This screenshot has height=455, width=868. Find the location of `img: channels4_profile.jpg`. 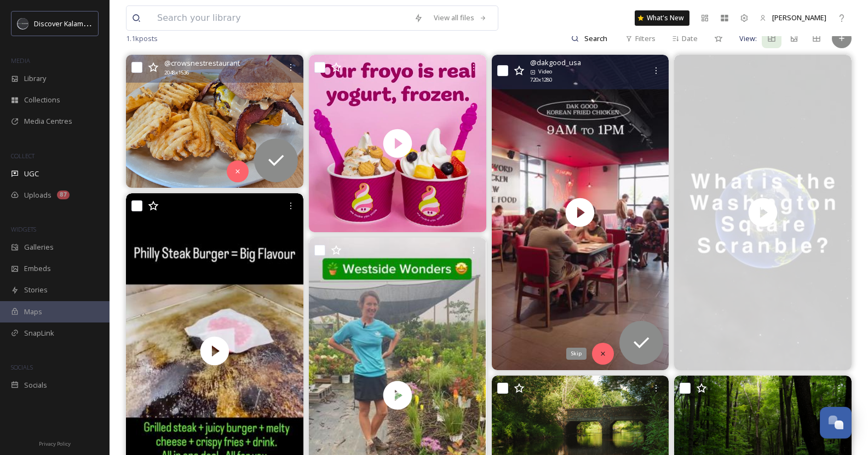

img: channels4_profile.jpg is located at coordinates (23, 23).